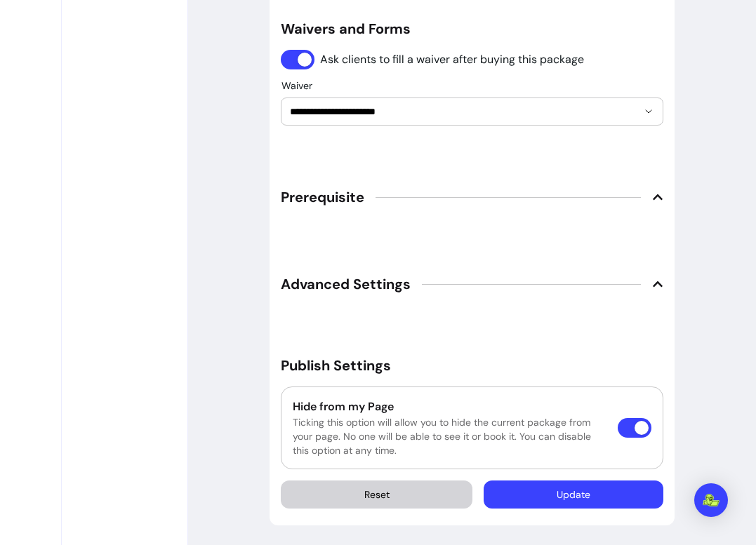 This screenshot has width=756, height=545. Describe the element at coordinates (649, 111) in the screenshot. I see `button: Show suggestions` at that location.